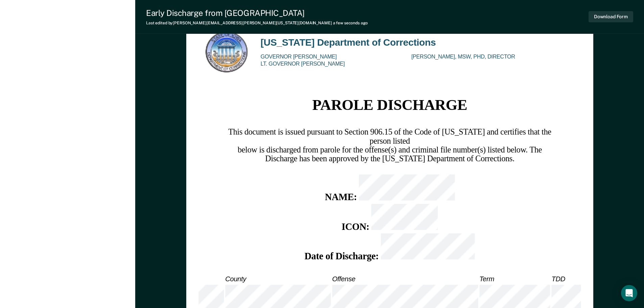 The width and height of the screenshot is (644, 308). Describe the element at coordinates (611, 17) in the screenshot. I see `button: Download Form` at that location.